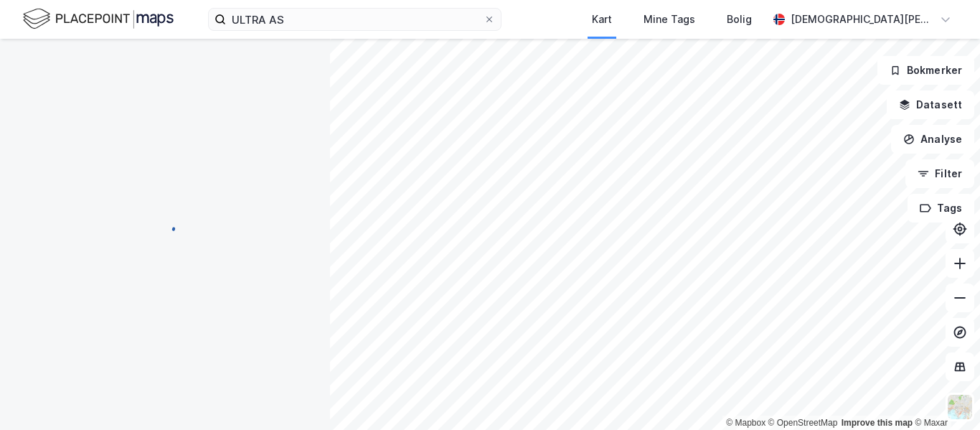  What do you see at coordinates (876, 423) in the screenshot?
I see `a: Improve this map` at bounding box center [876, 423].